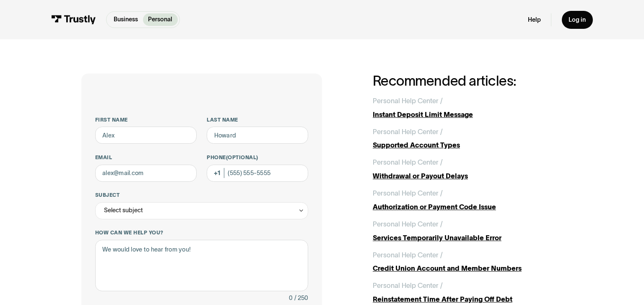  Describe the element at coordinates (146, 120) in the screenshot. I see `label: First name` at that location.